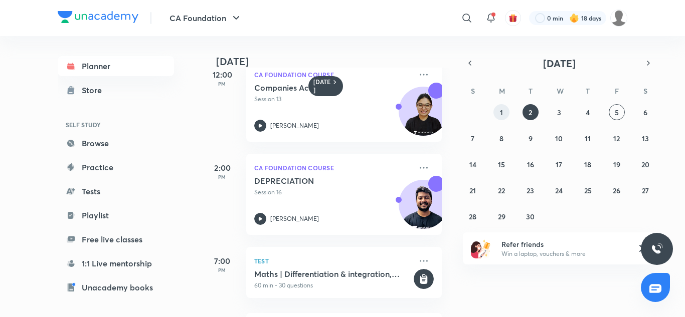 The width and height of the screenshot is (685, 317). I want to click on button: September 11, 2025, so click(587, 138).